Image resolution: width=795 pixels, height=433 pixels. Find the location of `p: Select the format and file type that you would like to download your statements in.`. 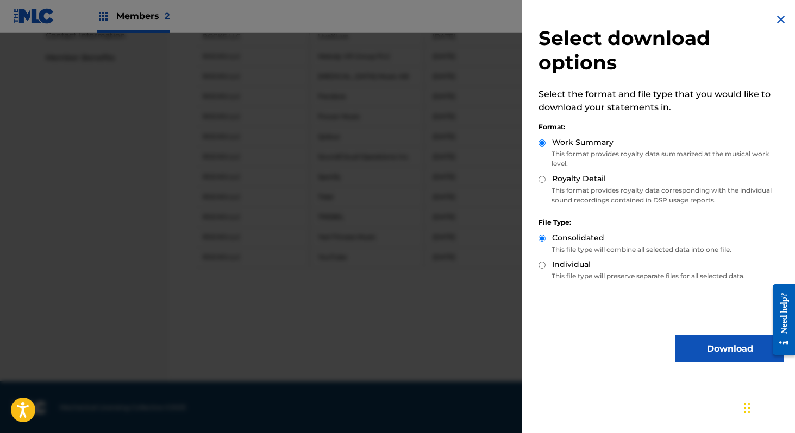

p: Select the format and file type that you would like to download your statements in. is located at coordinates (661, 101).